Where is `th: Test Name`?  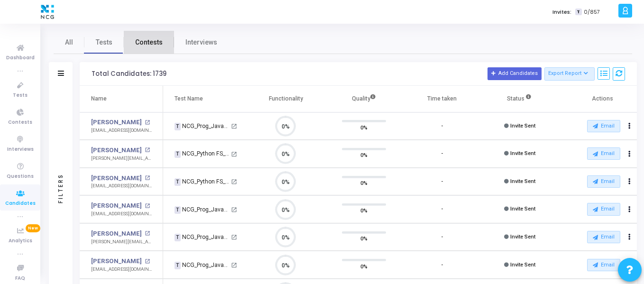 th: Test Name is located at coordinates (205, 99).